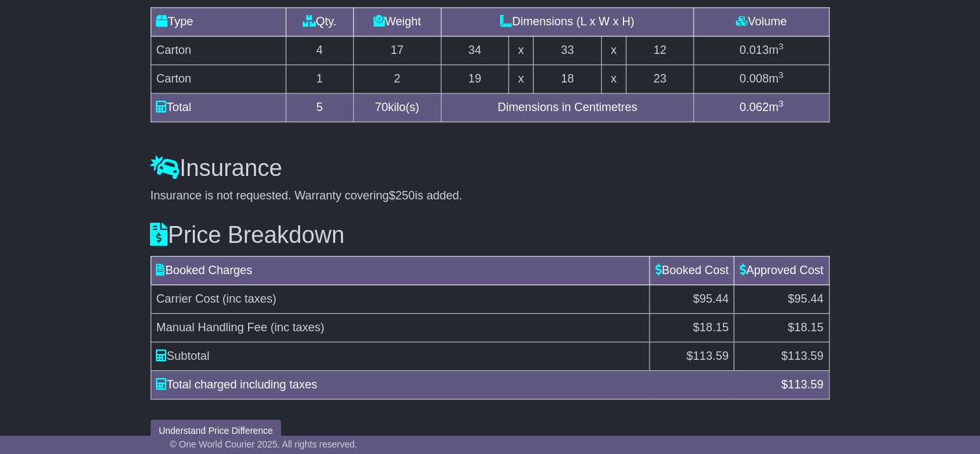 This screenshot has width=980, height=454. What do you see at coordinates (264, 444) in the screenshot?
I see `span: © One World Courier 2025. All rights reserved.` at bounding box center [264, 444].